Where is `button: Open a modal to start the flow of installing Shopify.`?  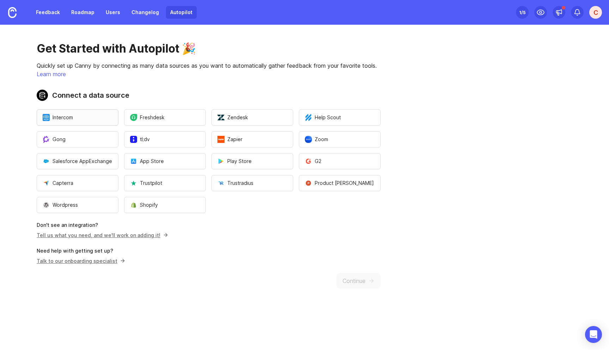 button: Open a modal to start the flow of installing Shopify. is located at coordinates (165, 205).